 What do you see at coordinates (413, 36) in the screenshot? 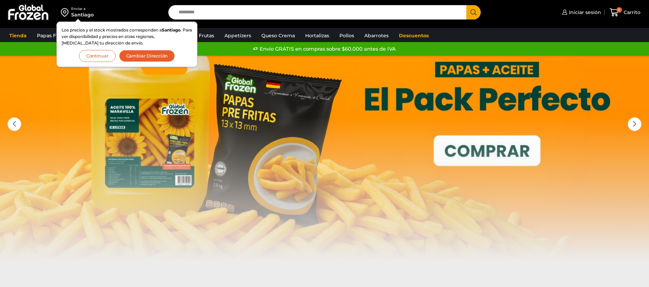
I see `a: Descuentos` at bounding box center [413, 36].